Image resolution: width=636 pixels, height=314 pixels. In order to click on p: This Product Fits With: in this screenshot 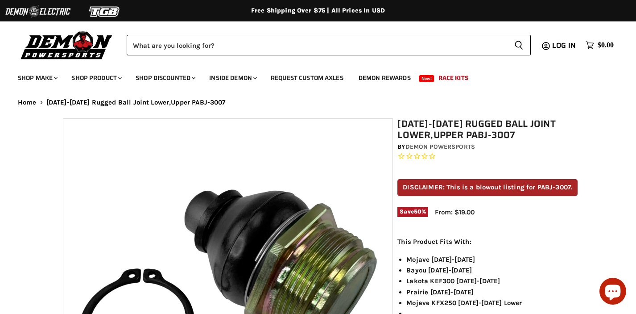, I will do `click(488, 241)`.